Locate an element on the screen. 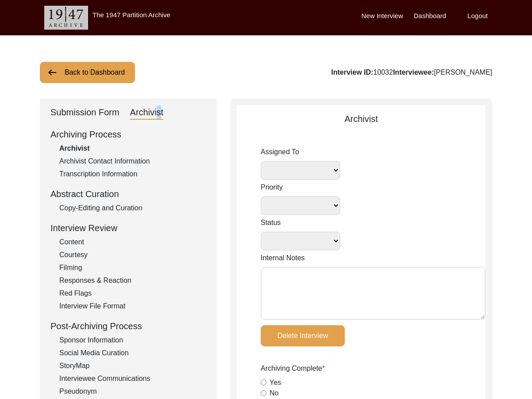  div: Post-Archiving Process is located at coordinates (128, 326).